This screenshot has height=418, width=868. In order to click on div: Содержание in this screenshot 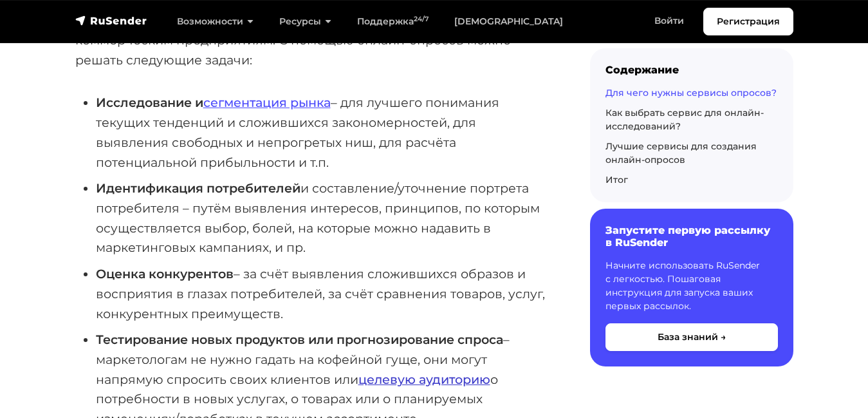, I will do `click(692, 70)`.